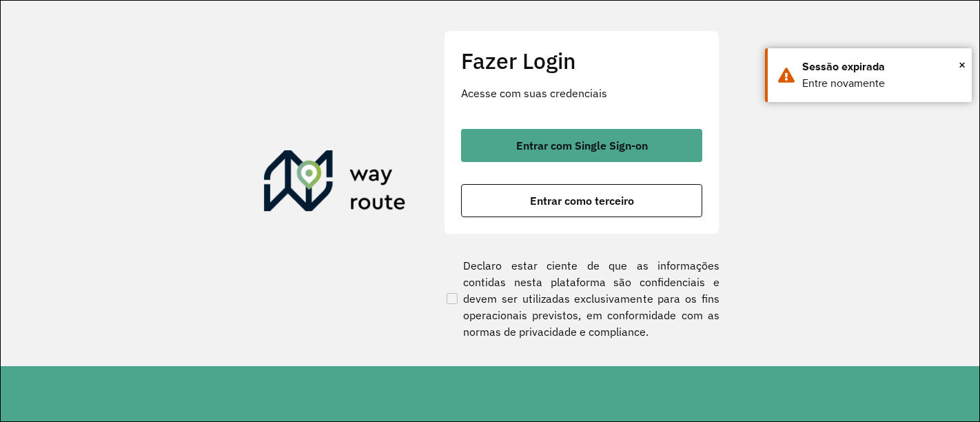 This screenshot has width=980, height=422. What do you see at coordinates (582, 299) in the screenshot?
I see `label: Declaro estar ciente de que as informações contidas nesta plataforma são confidenciais e devem se...` at bounding box center [582, 299].